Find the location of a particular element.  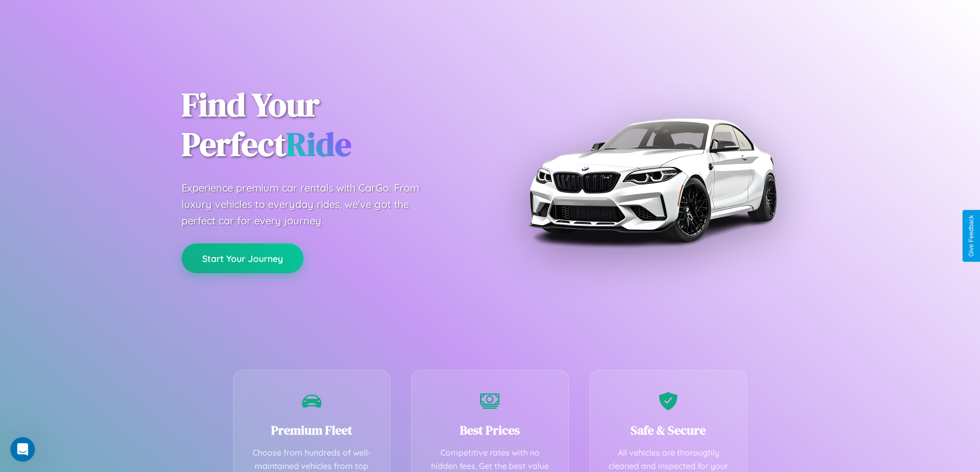

h3: Best Prices is located at coordinates (490, 430).